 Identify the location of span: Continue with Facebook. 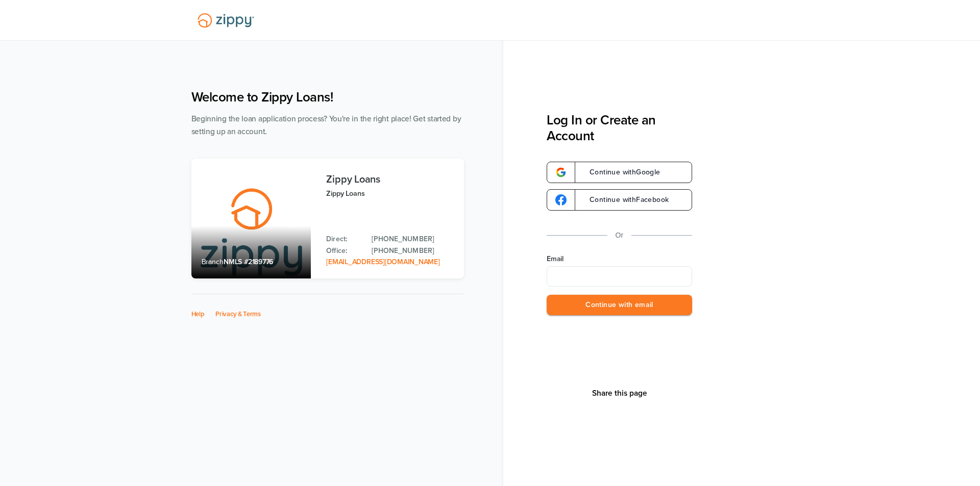
(624, 200).